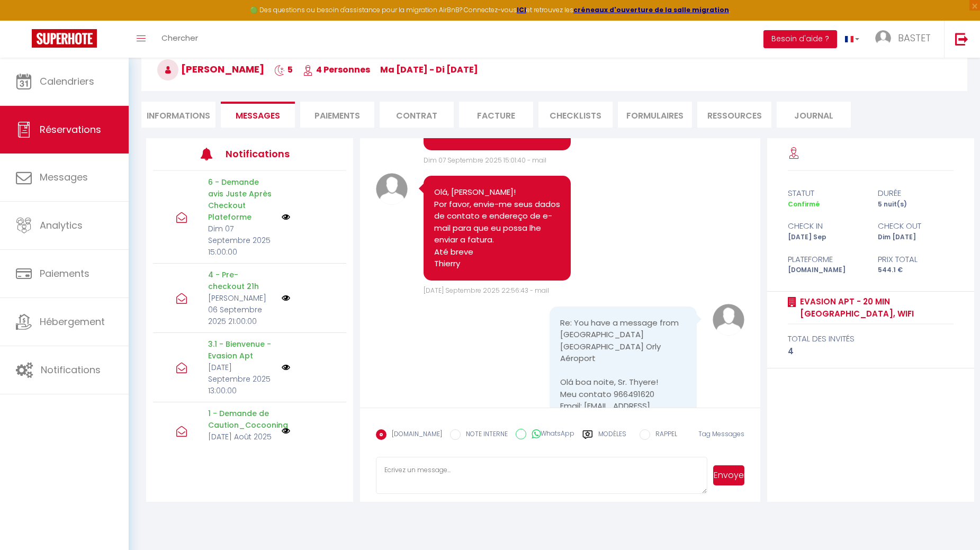 The height and width of the screenshot is (550, 980). Describe the element at coordinates (916, 259) in the screenshot. I see `div: Prix total` at that location.